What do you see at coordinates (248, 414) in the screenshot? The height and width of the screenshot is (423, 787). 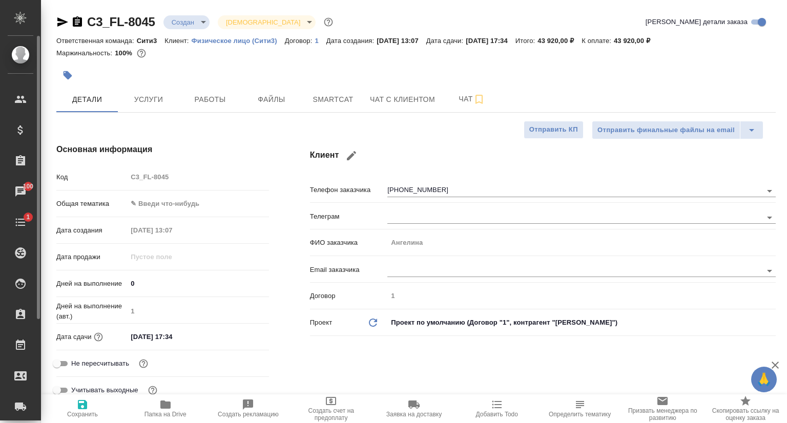 I see `span: Создать рекламацию` at bounding box center [248, 414].